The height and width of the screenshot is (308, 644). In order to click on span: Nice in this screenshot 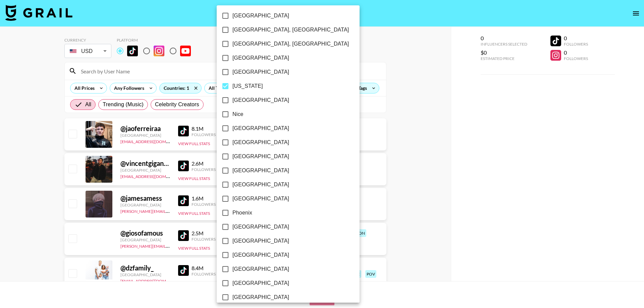, I will do `click(238, 115)`.